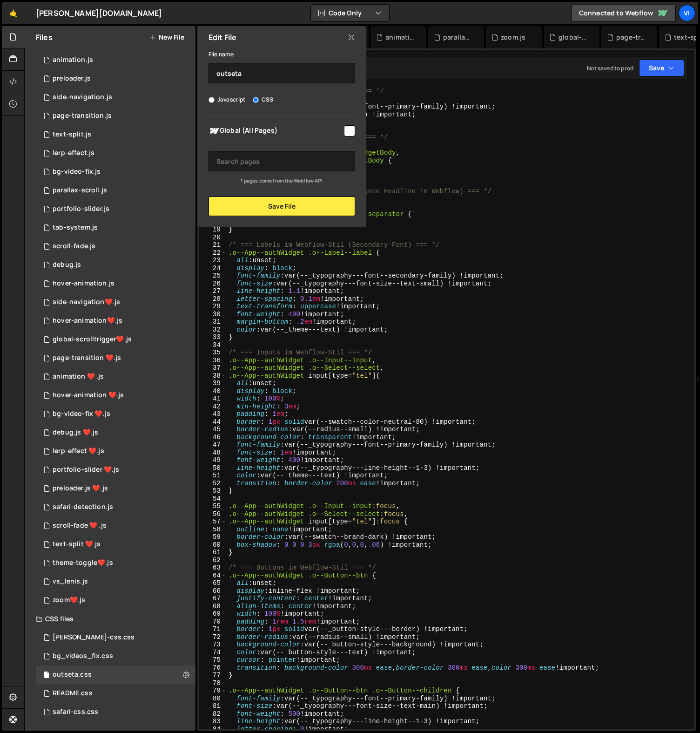 This screenshot has width=700, height=733. I want to click on div: 14861/40367.js, so click(116, 488).